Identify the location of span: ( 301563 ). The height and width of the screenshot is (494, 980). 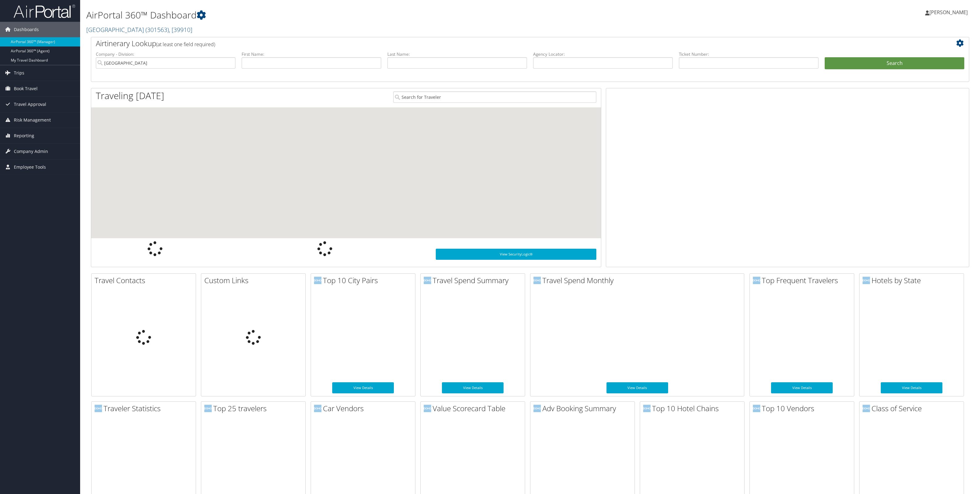
(157, 29).